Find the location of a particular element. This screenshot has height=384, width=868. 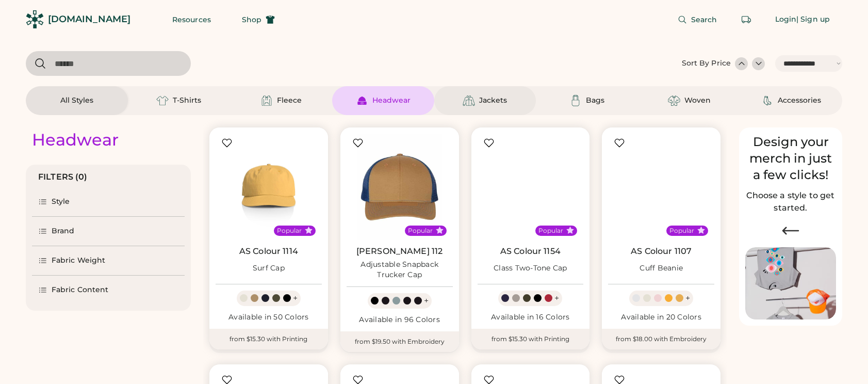

a: AS Colour 1154 is located at coordinates (530, 251).